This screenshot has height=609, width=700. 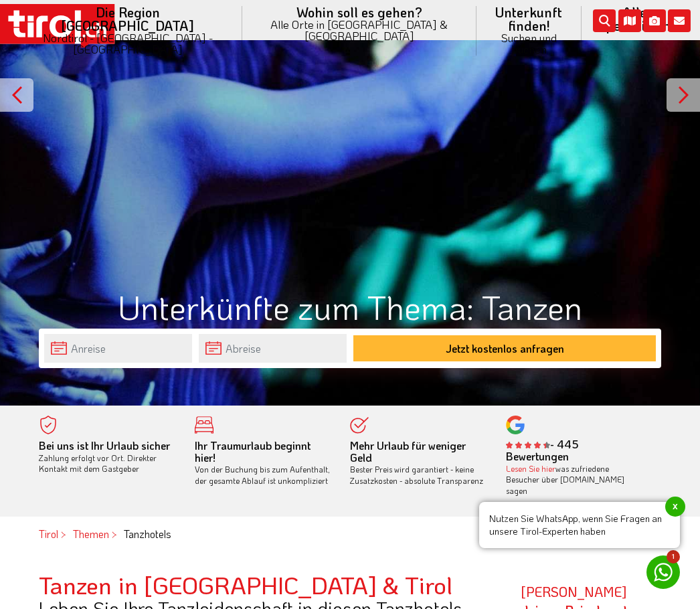 What do you see at coordinates (674, 557) in the screenshot?
I see `span: 1` at bounding box center [674, 557].